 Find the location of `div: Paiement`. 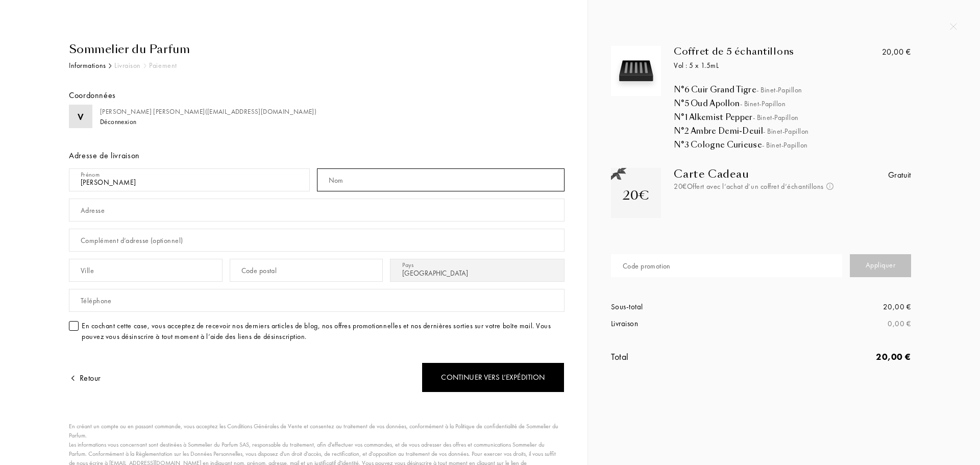

div: Paiement is located at coordinates (163, 66).